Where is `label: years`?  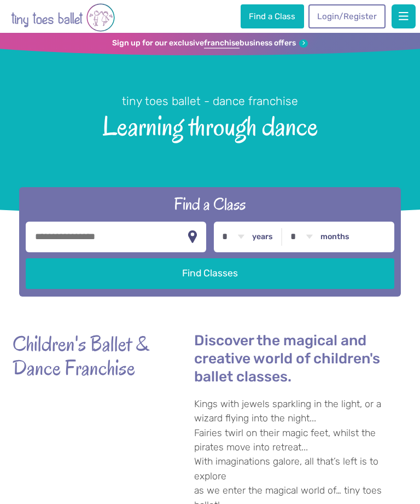 label: years is located at coordinates (263, 237).